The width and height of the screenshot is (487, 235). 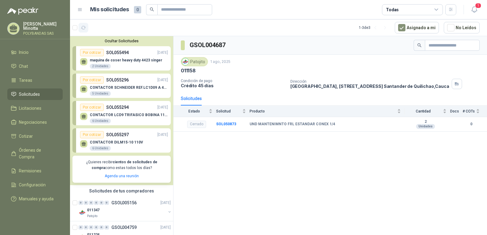 What do you see at coordinates (30, 171) in the screenshot?
I see `span: Remisiones` at bounding box center [30, 171].